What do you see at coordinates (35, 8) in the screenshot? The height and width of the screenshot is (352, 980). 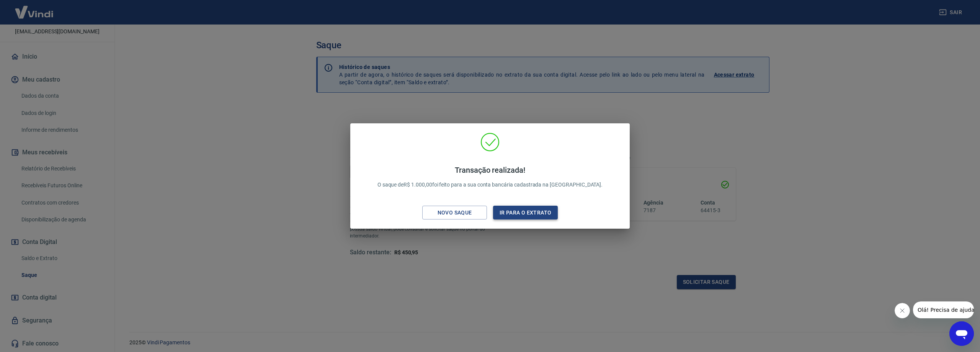 I see `span: Olá! Precisa de ajuda?` at bounding box center [35, 8].